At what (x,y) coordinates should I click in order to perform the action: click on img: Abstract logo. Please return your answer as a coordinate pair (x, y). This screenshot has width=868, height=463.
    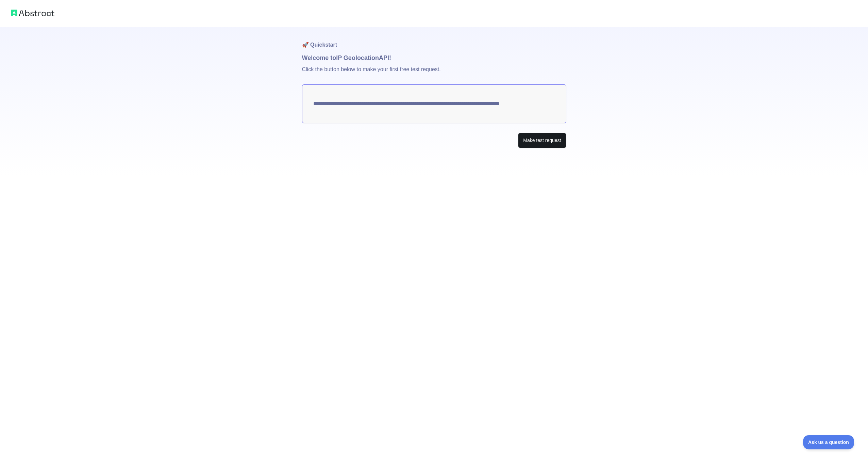
    Looking at the image, I should click on (33, 13).